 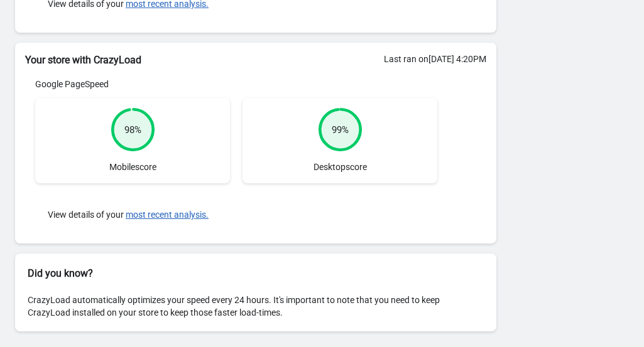 I want to click on div: Google PageSpeed, so click(x=236, y=84).